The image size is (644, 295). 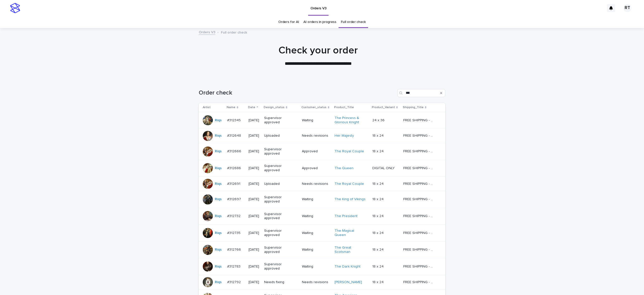 What do you see at coordinates (344, 168) in the screenshot?
I see `a: The Queen` at bounding box center [344, 168].